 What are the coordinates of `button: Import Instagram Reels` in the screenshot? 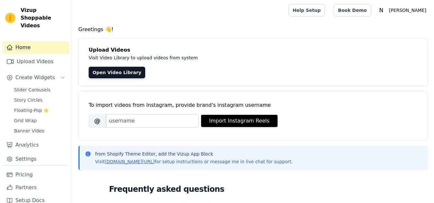 It's located at (239, 121).